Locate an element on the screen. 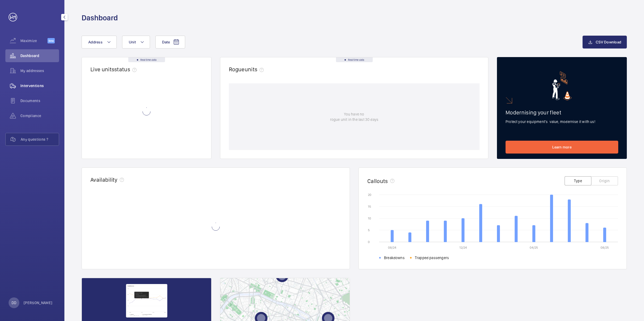  button: CSV Download is located at coordinates (604, 42).